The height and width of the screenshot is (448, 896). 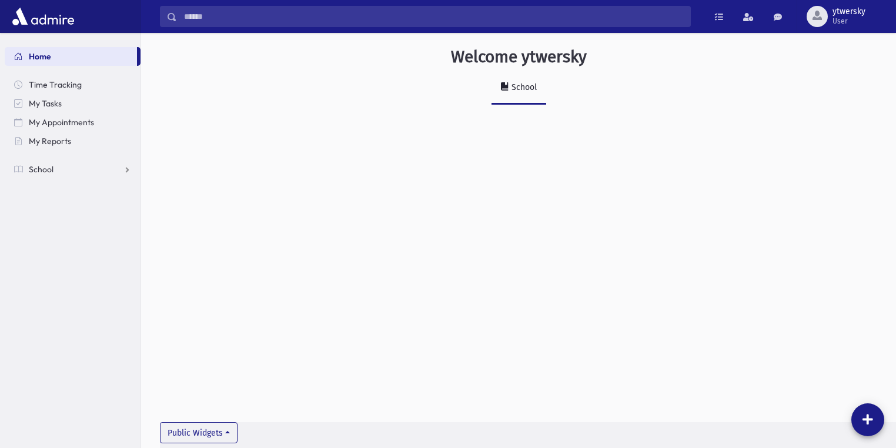 What do you see at coordinates (849, 21) in the screenshot?
I see `span: User` at bounding box center [849, 21].